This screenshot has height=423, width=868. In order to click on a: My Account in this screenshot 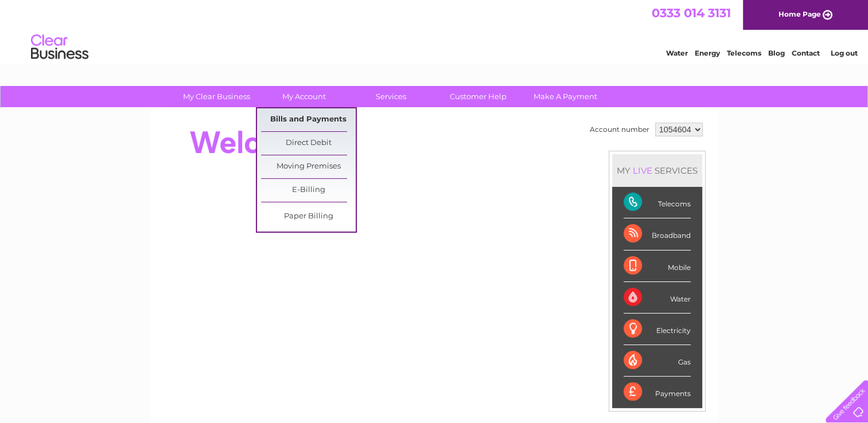, I will do `click(303, 96)`.